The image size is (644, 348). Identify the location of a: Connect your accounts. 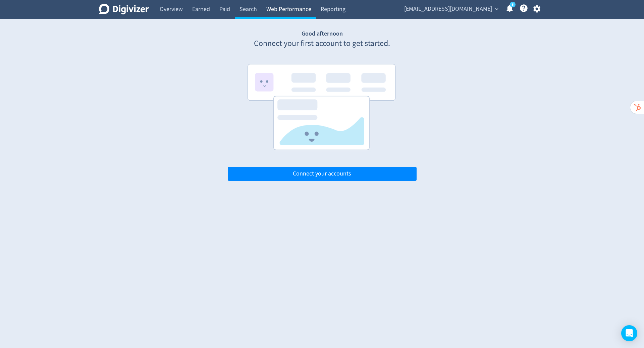
(322, 173).